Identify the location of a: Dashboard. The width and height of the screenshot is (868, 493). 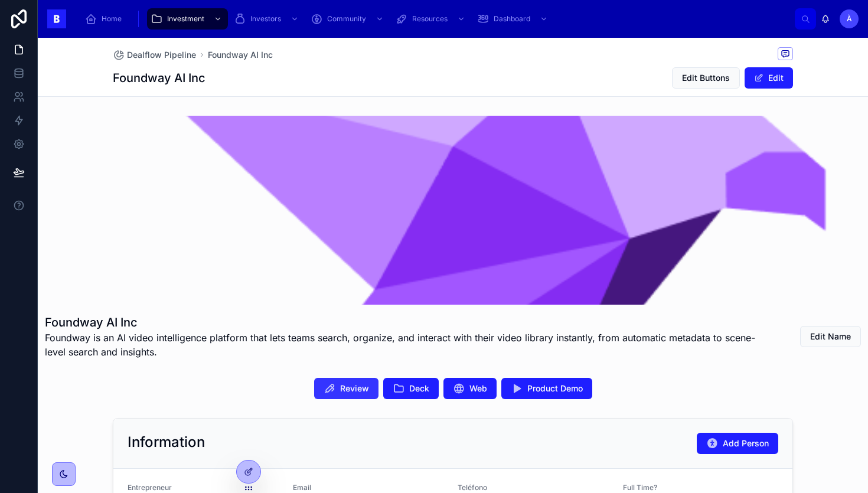
(514, 19).